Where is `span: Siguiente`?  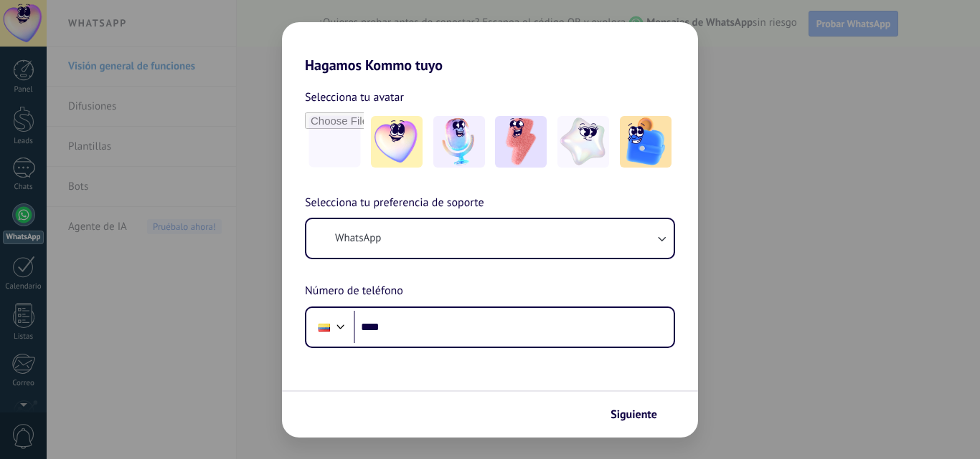 span: Siguiente is located at coordinates (633, 415).